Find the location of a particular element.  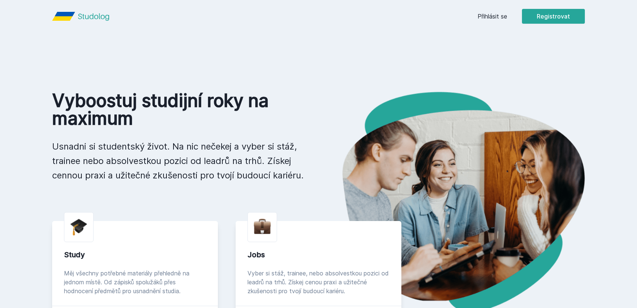

button: Registrovat is located at coordinates (554, 16).